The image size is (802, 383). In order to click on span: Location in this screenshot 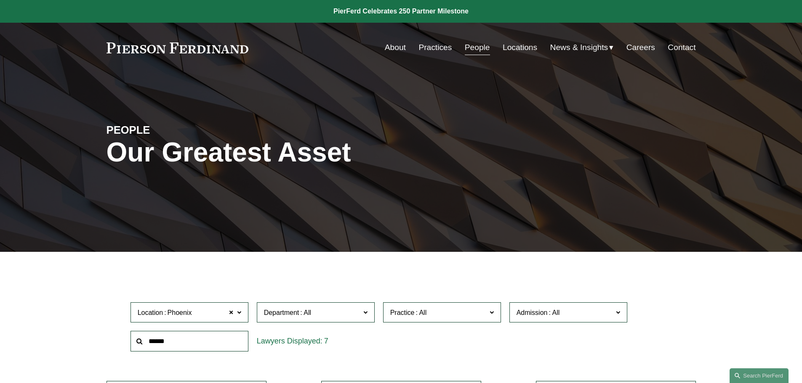, I will do `click(150, 313)`.